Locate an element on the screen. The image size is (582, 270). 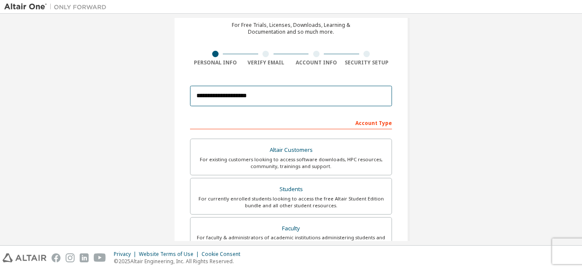
img: Altair One is located at coordinates (58, 7).